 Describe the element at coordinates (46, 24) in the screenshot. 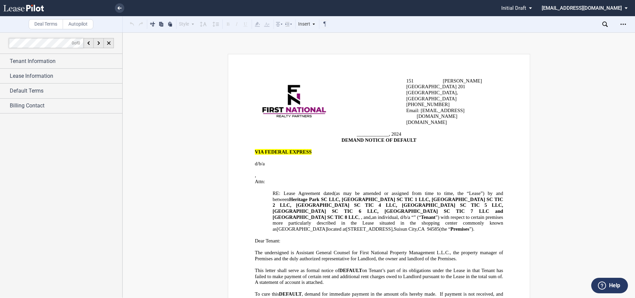

I see `label: Deal Terms` at that location.